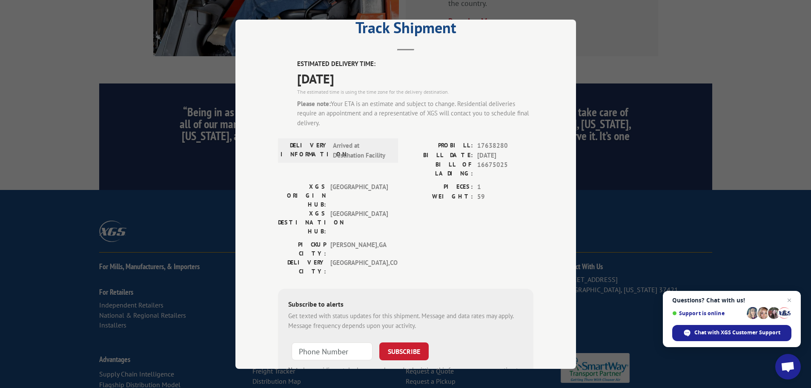 Image resolution: width=811 pixels, height=388 pixels. What do you see at coordinates (362, 150) in the screenshot?
I see `span: Arrived at Destination Facility` at bounding box center [362, 150].